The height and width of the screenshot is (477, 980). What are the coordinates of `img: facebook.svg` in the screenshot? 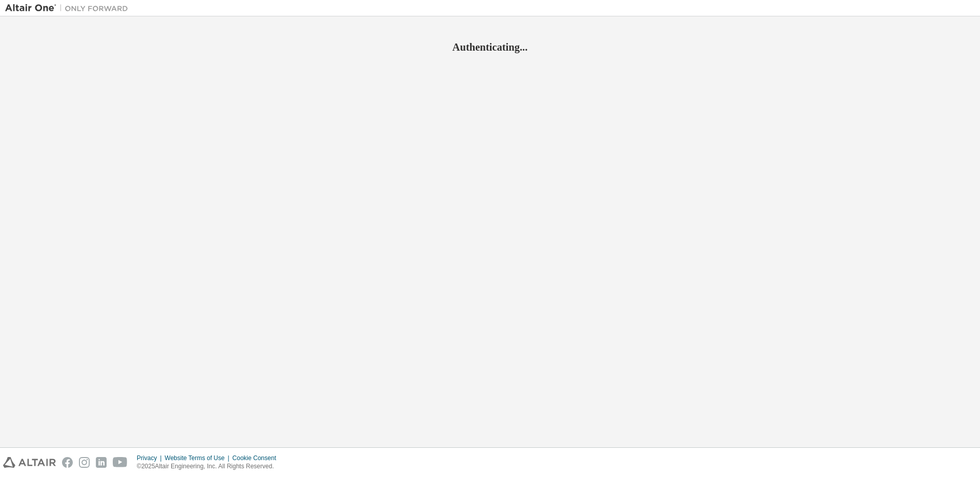 It's located at (67, 462).